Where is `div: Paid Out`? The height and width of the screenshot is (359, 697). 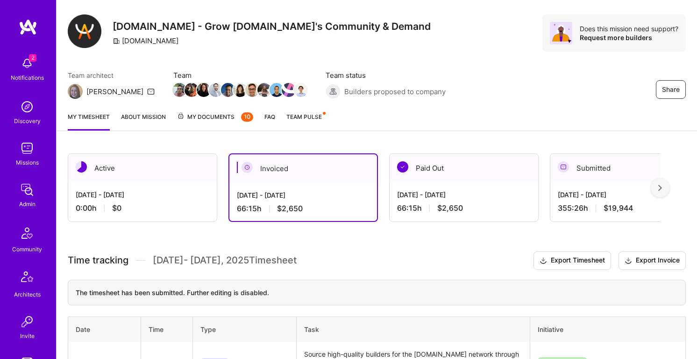 div: Paid Out is located at coordinates (464, 168).